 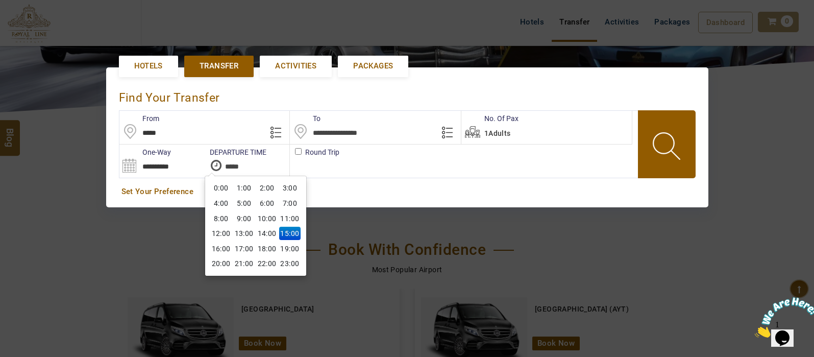 What do you see at coordinates (266, 188) in the screenshot?
I see `span: 2:00` at bounding box center [266, 188].